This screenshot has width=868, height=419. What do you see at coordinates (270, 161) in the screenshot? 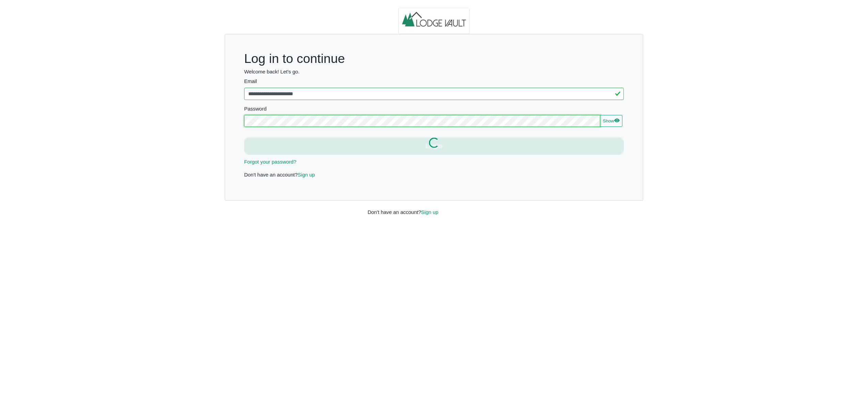
I see `a: Forgot your password?` at bounding box center [270, 161].